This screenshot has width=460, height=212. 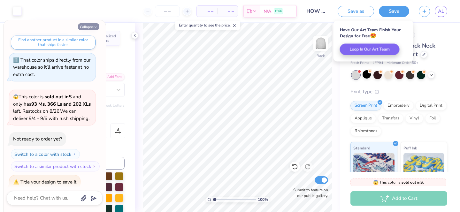 I want to click on button: Switch to a color with stock, so click(x=45, y=154).